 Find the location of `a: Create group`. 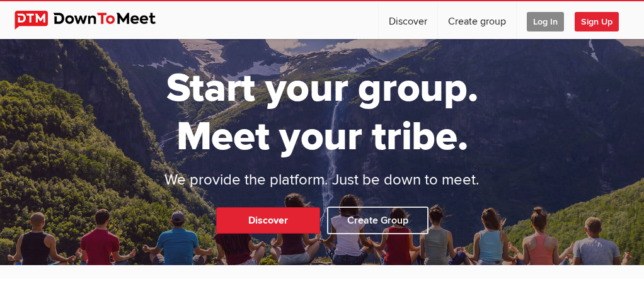

a: Create group is located at coordinates (477, 20).